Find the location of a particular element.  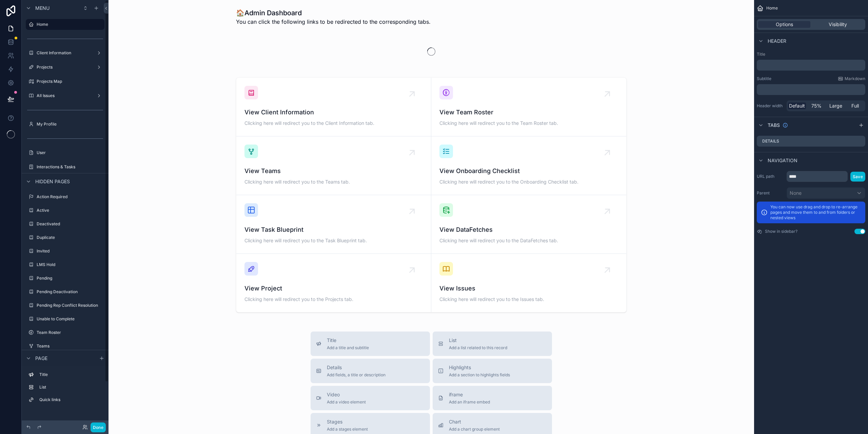

a: Pending Deactivation is located at coordinates (65, 292).